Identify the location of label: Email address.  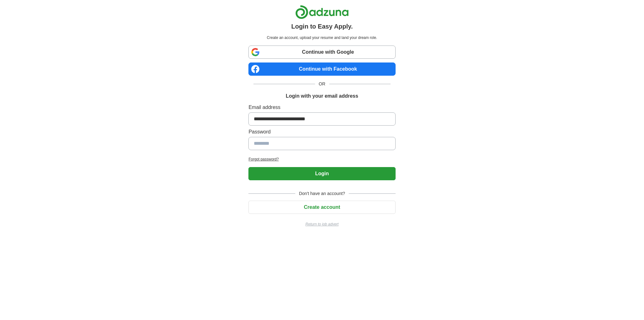
(322, 107).